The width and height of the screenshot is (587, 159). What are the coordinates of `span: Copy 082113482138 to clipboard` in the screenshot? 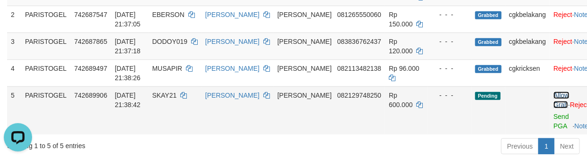 It's located at (359, 68).